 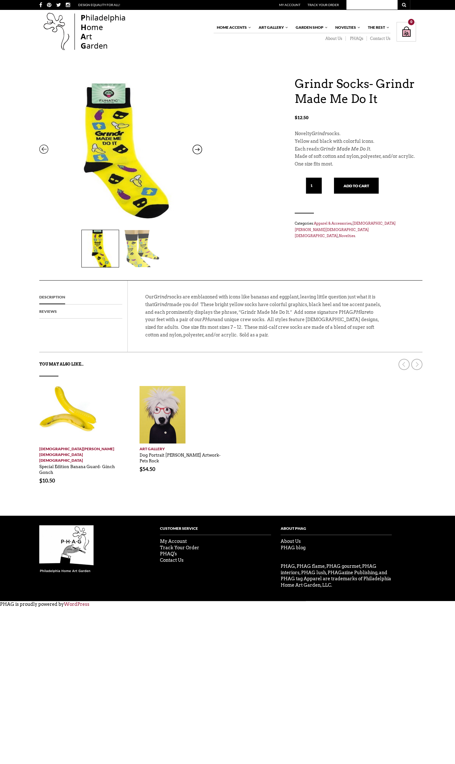 I want to click on span: Categories: , , ., so click(x=355, y=229).